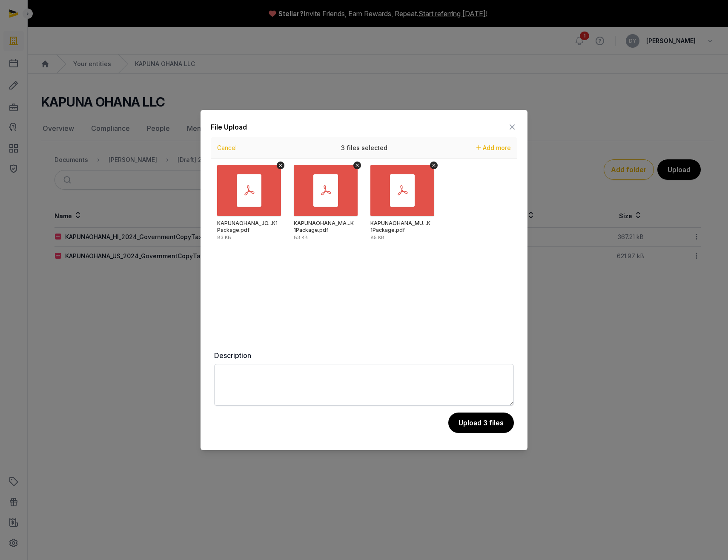 The height and width of the screenshot is (560, 728). What do you see at coordinates (227, 148) in the screenshot?
I see `button: Cancel` at bounding box center [227, 148].